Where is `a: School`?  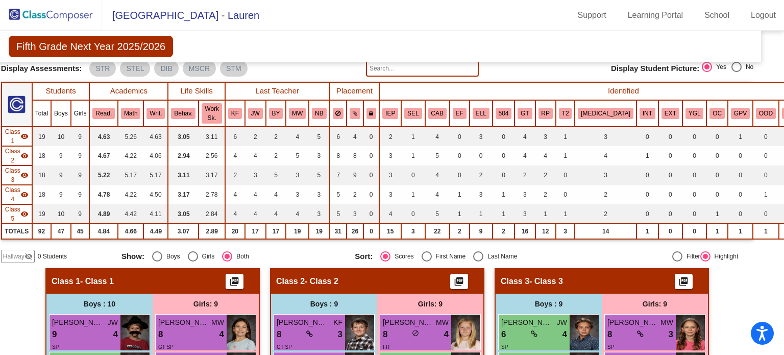
a: School is located at coordinates (717, 15).